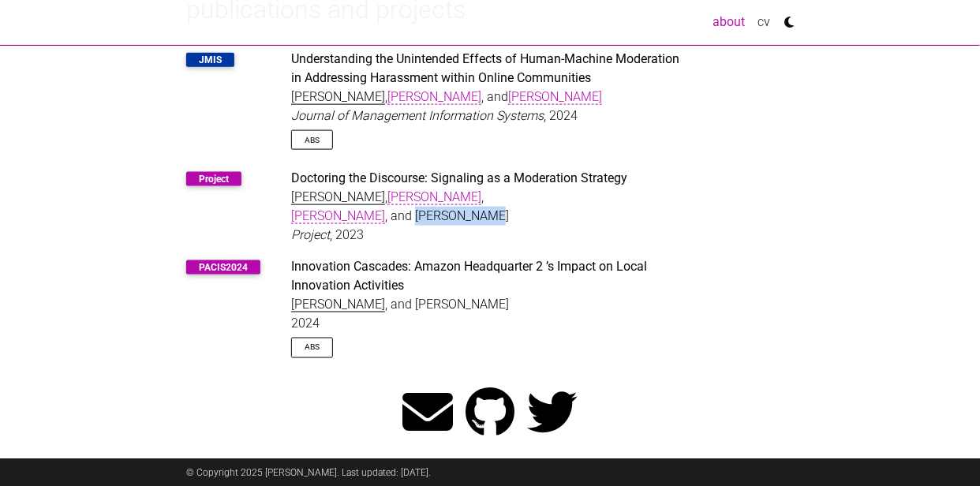 The width and height of the screenshot is (980, 486). Describe the element at coordinates (490, 414) in the screenshot. I see `a: GitHub` at that location.